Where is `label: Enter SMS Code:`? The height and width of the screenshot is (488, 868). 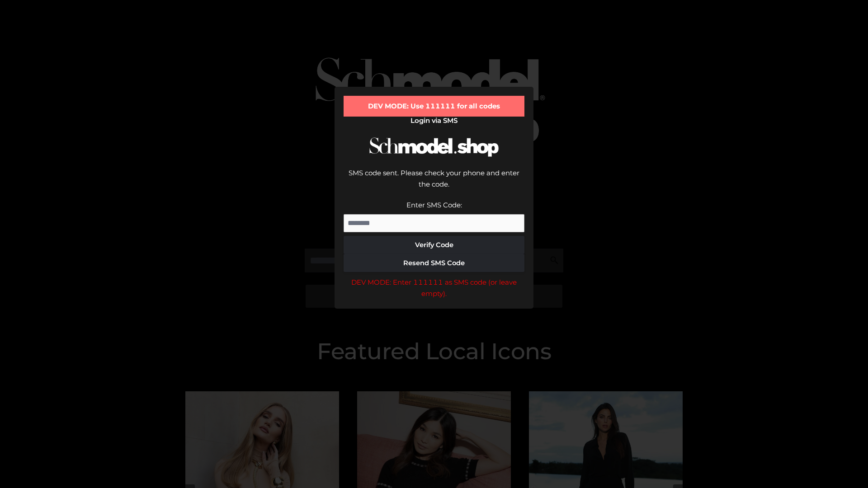
label: Enter SMS Code: is located at coordinates (434, 205).